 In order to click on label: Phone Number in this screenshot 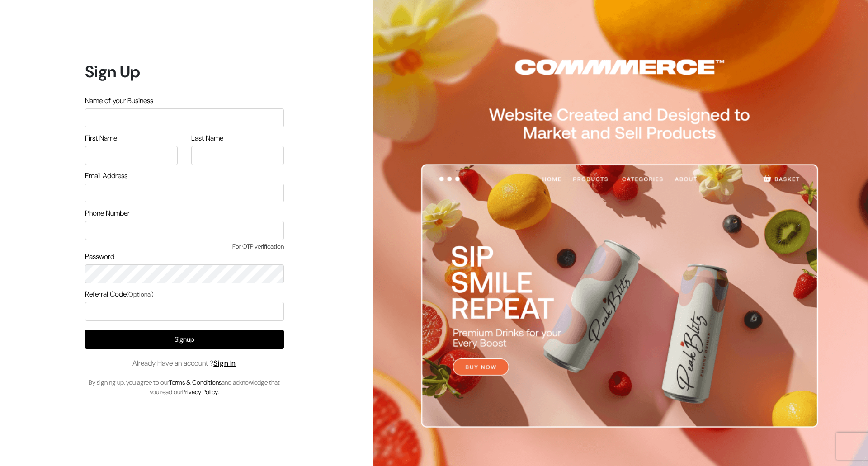, I will do `click(107, 213)`.